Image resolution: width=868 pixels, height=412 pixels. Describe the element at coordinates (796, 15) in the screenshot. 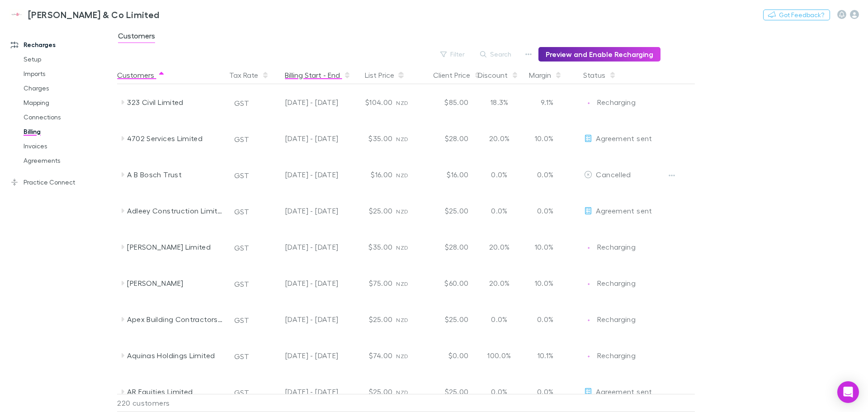

I see `button: Got Feedback?` at that location.